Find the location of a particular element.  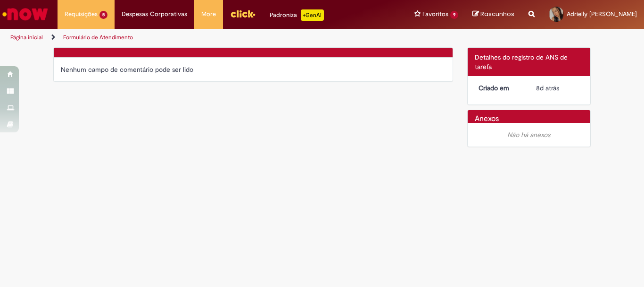

span: 9 is located at coordinates (454, 14).